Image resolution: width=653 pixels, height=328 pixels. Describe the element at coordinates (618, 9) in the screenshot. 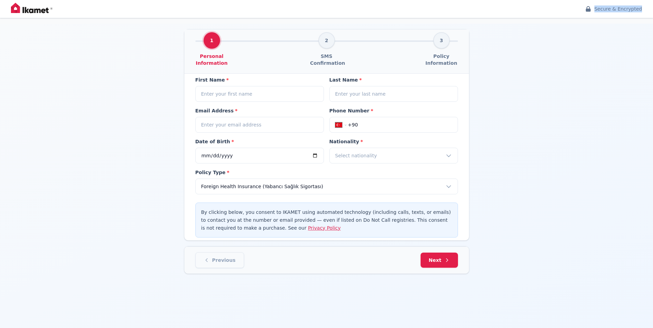

I see `span: Secure & Encrypted` at that location.